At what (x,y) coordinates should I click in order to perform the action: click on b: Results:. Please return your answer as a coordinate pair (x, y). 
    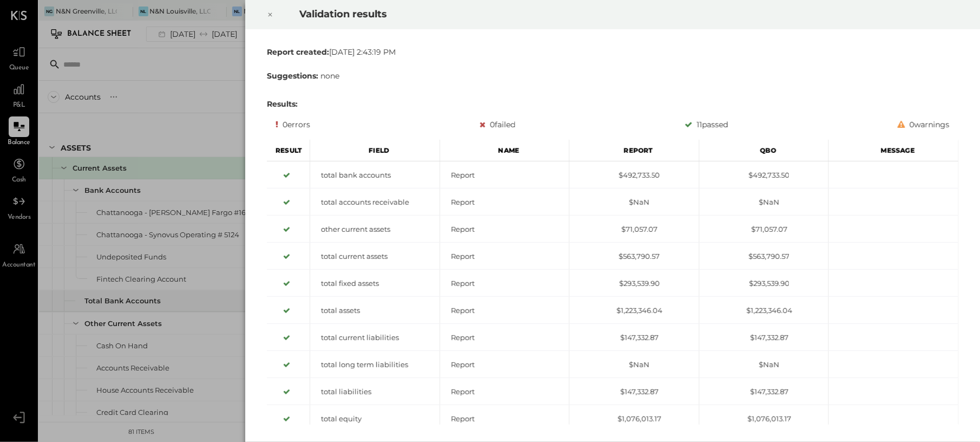
    Looking at the image, I should click on (282, 104).